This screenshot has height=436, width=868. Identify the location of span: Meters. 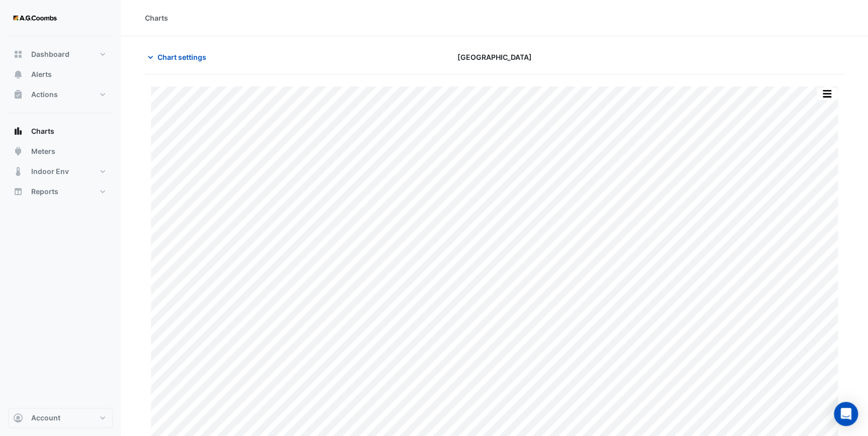
(43, 152).